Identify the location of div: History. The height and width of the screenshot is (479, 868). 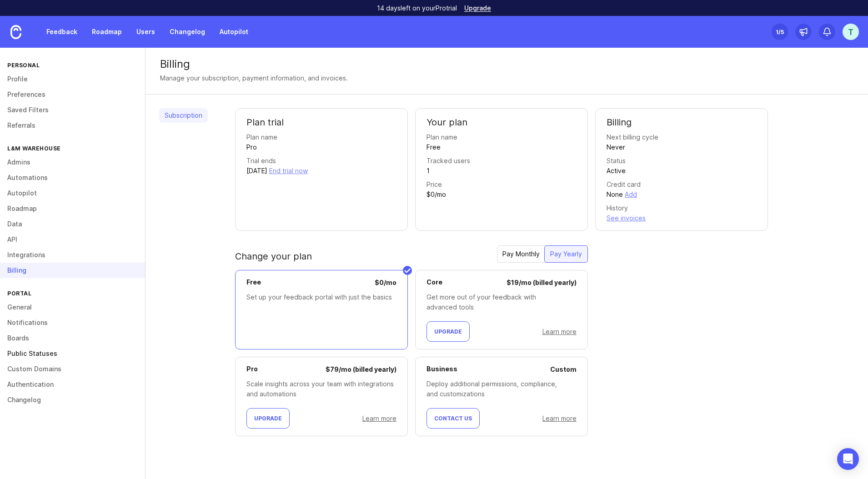
(617, 208).